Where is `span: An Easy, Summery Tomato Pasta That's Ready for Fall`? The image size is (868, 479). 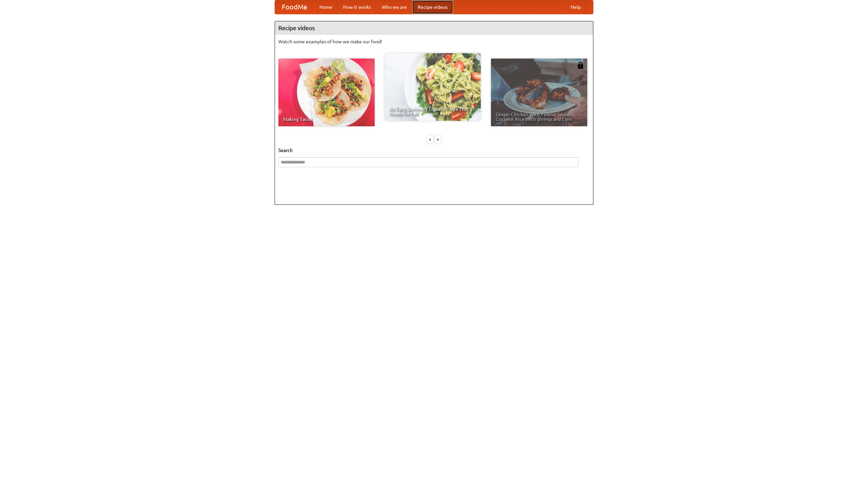
span: An Easy, Summery Tomato Pasta That's Ready for Fall is located at coordinates (433, 111).